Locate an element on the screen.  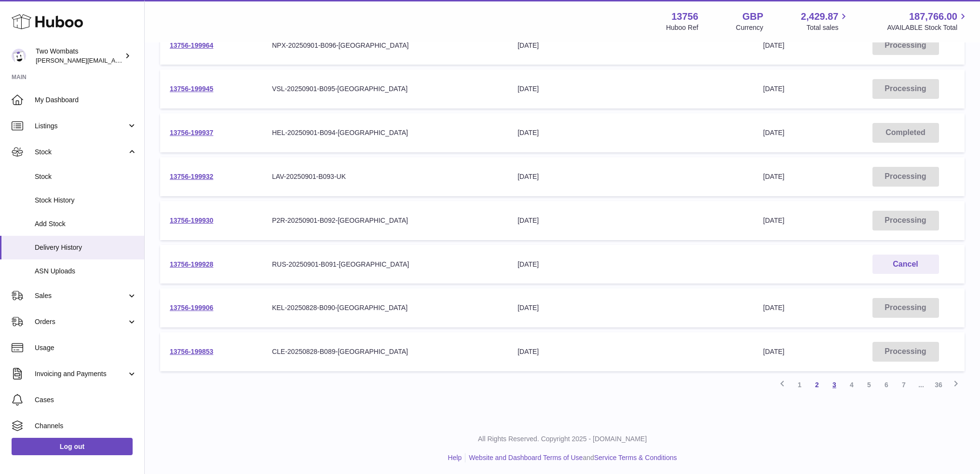
li: and is located at coordinates (571, 458).